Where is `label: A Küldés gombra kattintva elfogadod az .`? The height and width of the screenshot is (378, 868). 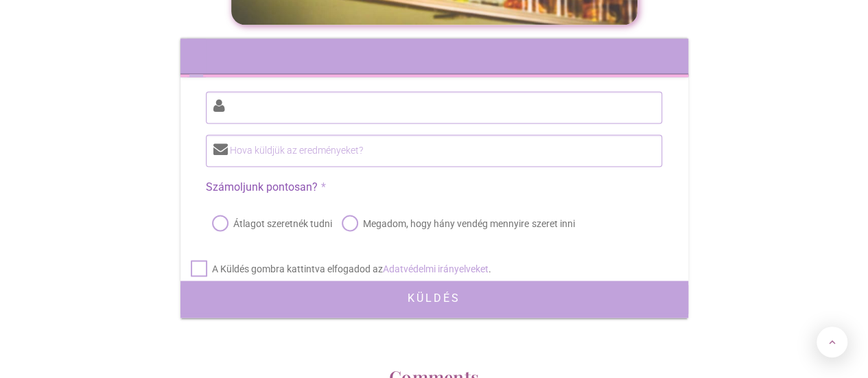 label: A Küldés gombra kattintva elfogadod az . is located at coordinates (339, 269).